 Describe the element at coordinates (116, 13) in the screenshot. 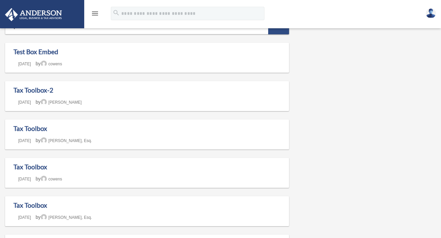

I see `i: search` at that location.